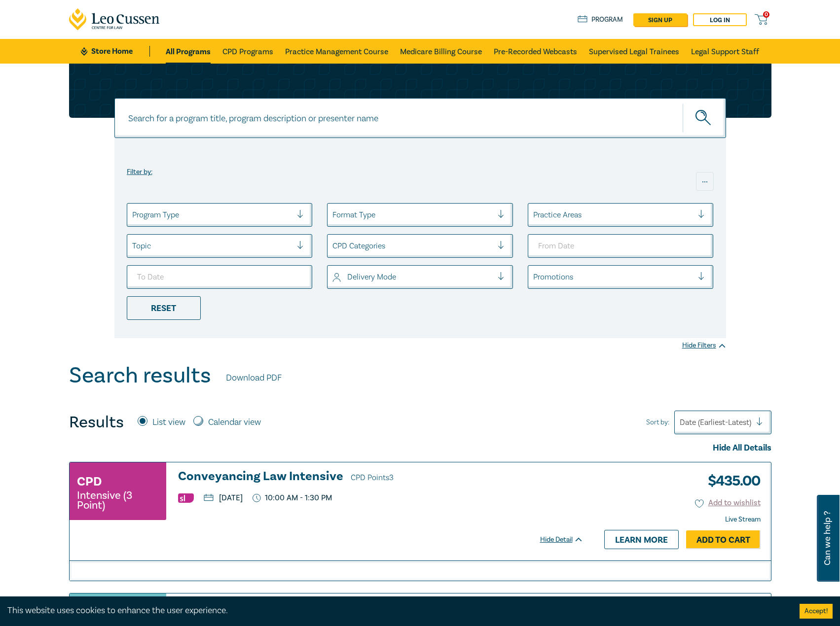  What do you see at coordinates (140, 172) in the screenshot?
I see `label: Filter by:` at bounding box center [140, 172].